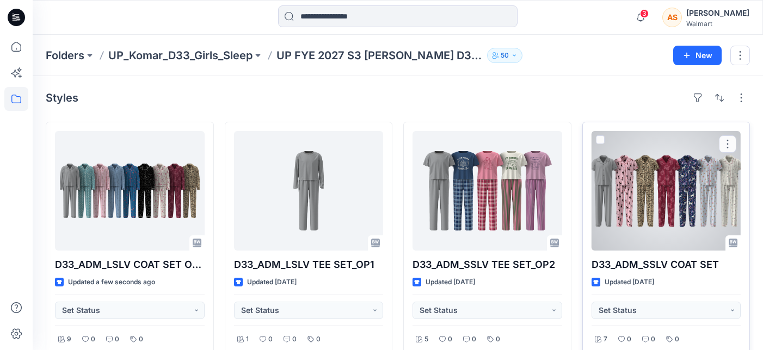 The width and height of the screenshot is (763, 350). What do you see at coordinates (130, 191) in the screenshot?
I see `a: D33_ADM_LSLV COAT SET OP2` at bounding box center [130, 191].